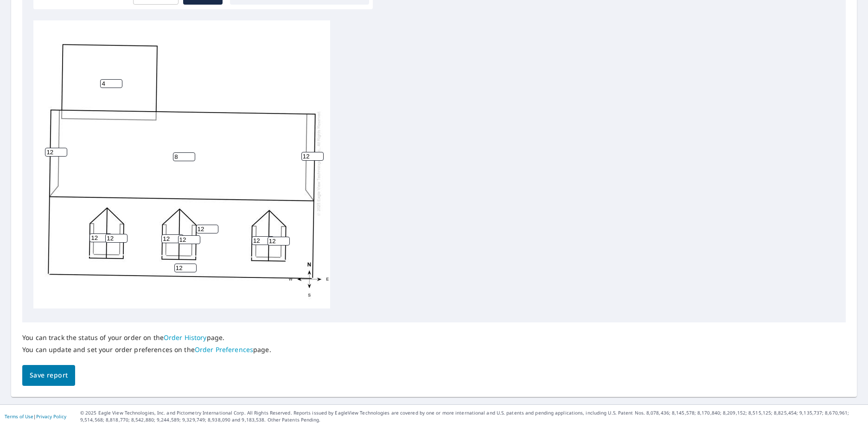  I want to click on button: Save report, so click(49, 375).